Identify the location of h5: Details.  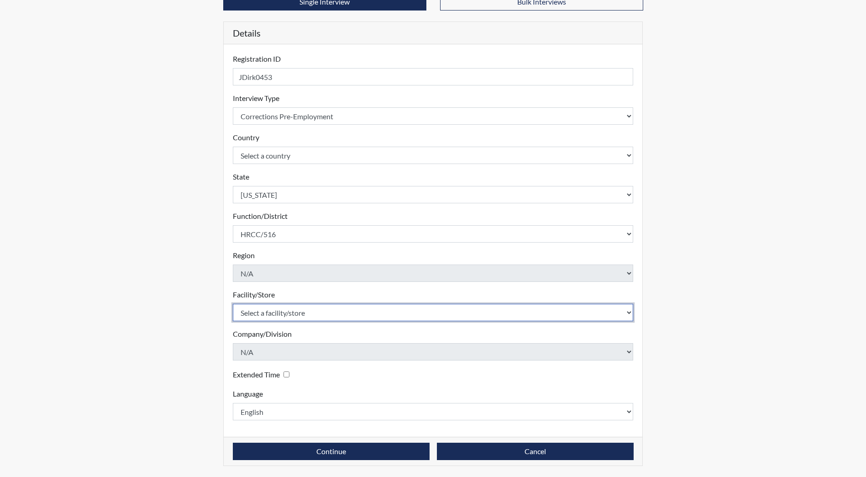
(433, 33).